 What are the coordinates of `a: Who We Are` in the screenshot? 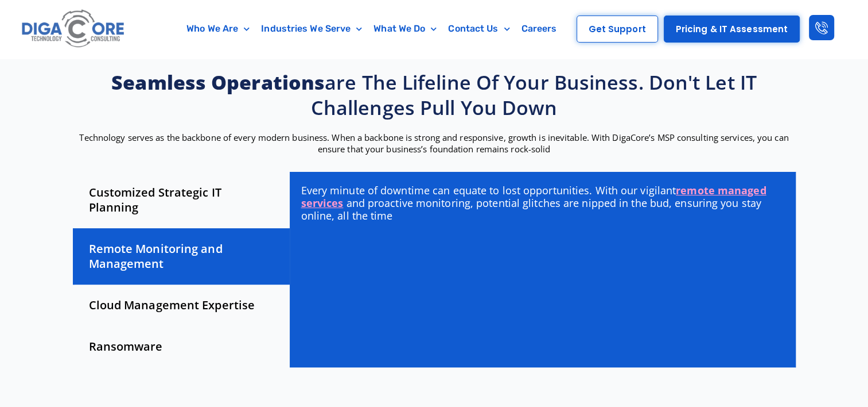 It's located at (218, 28).